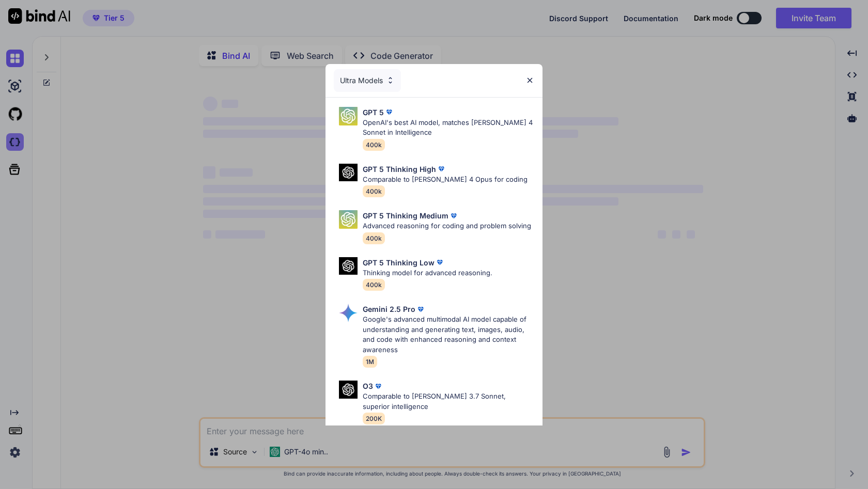 This screenshot has width=868, height=489. Describe the element at coordinates (368, 81) in the screenshot. I see `div: Ultra Models` at that location.